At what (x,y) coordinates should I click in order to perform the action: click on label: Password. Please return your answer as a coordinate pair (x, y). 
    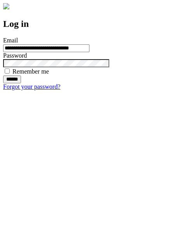
    Looking at the image, I should click on (15, 55).